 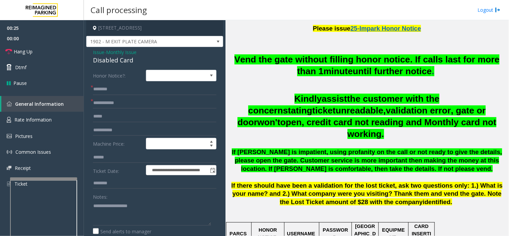 I want to click on label: Send alerts to manager, so click(x=122, y=231).